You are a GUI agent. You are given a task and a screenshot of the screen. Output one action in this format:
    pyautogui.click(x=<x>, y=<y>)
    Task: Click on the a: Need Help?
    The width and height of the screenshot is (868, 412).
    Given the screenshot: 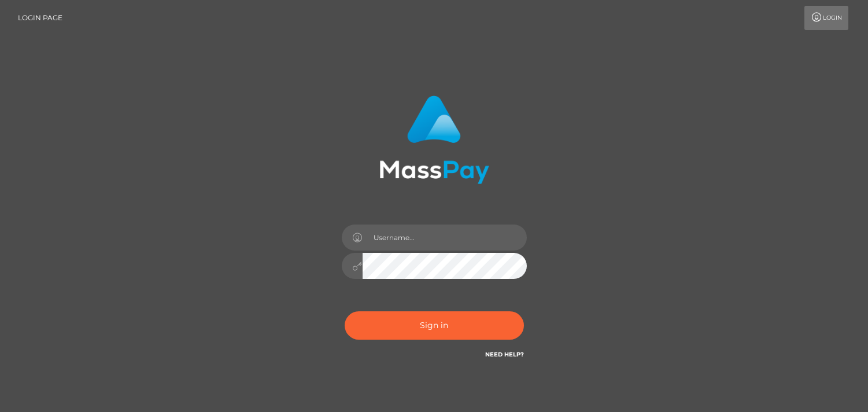 What is the action you would take?
    pyautogui.click(x=504, y=354)
    